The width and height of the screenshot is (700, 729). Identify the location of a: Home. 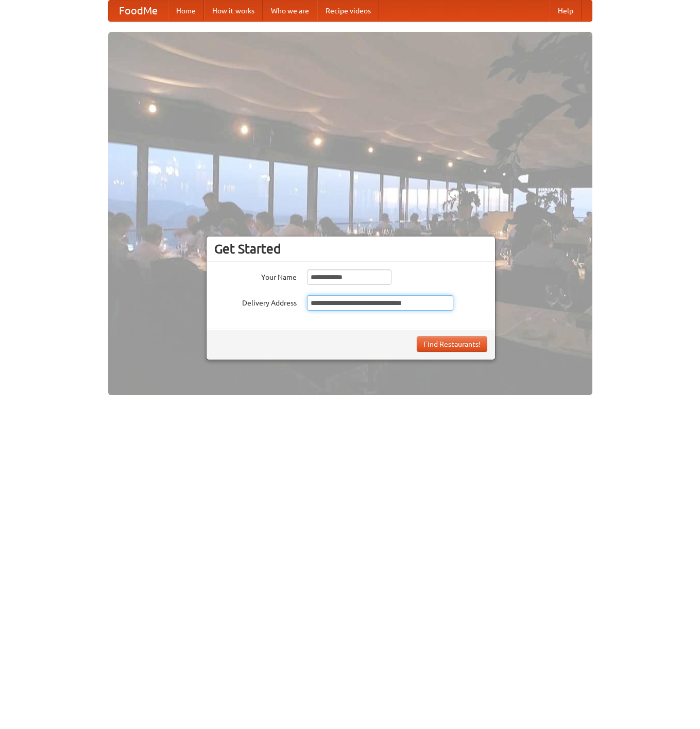
(186, 11).